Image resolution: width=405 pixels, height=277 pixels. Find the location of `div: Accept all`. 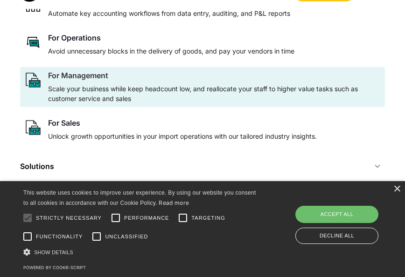

div: Accept all is located at coordinates (337, 214).